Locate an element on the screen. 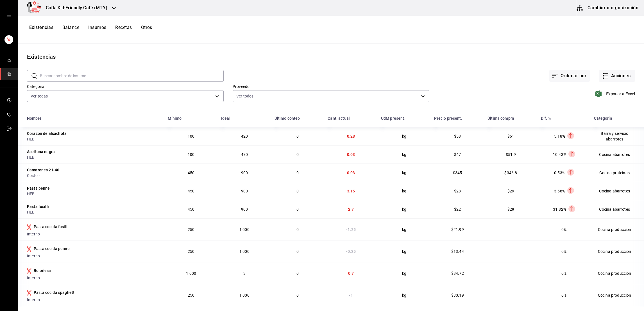 This screenshot has width=644, height=311. label: Proveedor is located at coordinates (331, 87).